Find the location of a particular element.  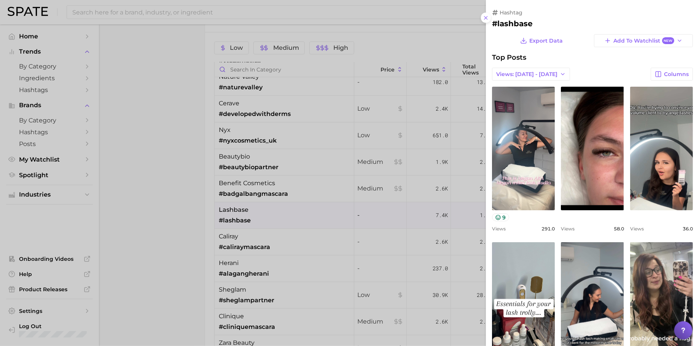

span: New is located at coordinates (668, 41).